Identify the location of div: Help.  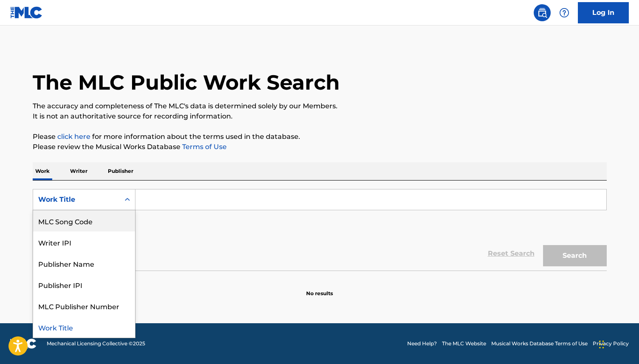
(564, 12).